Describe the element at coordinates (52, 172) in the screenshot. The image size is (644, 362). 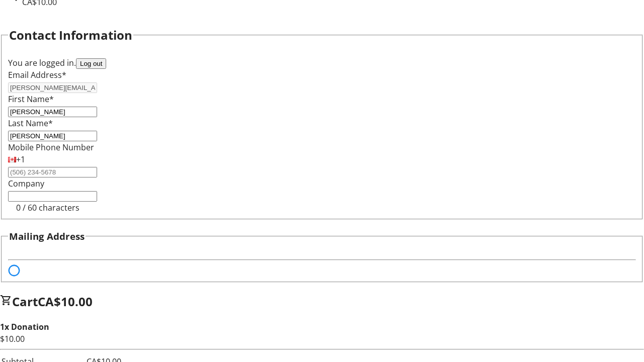
I see `input: (506) 234-5678` at that location.